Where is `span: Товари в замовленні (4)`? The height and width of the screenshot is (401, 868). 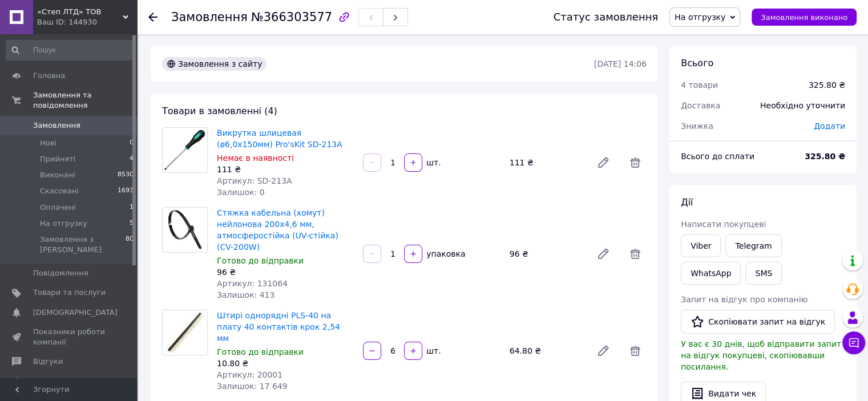 span: Товари в замовленні (4) is located at coordinates (220, 111).